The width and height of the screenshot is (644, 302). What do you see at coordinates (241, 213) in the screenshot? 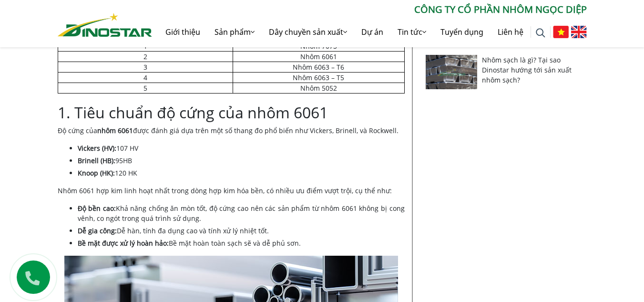
I see `li: Khả năng chống ăn mòn tốt, độ cứng cao nên các sản phẩm từ nhôm 6061 không bị cong vênh, co ngót ...` at bounding box center [241, 213].